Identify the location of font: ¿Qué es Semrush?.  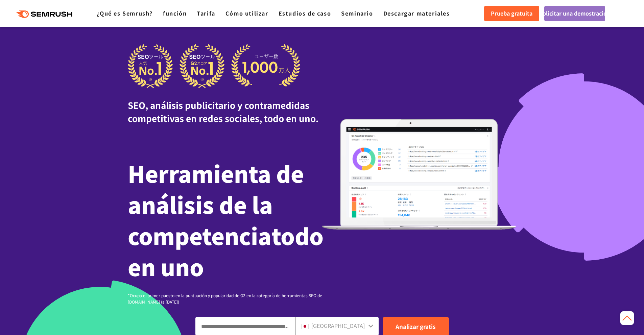
(125, 13).